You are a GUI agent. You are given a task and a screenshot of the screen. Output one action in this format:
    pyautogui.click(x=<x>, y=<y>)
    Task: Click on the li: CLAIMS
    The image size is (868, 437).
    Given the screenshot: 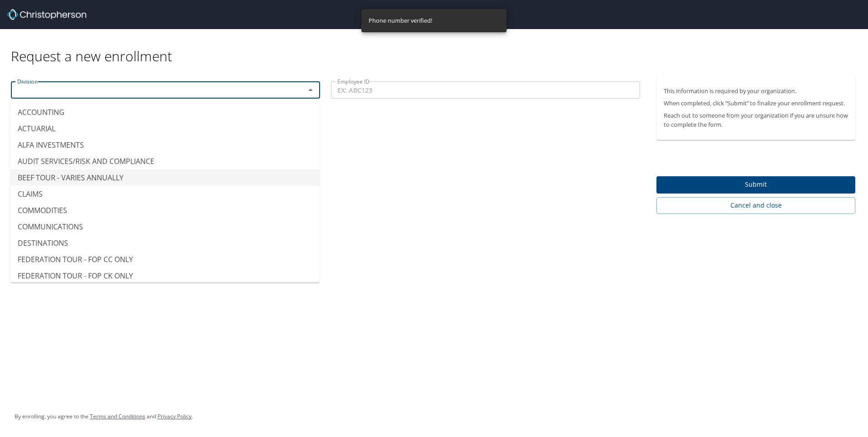 What is the action you would take?
    pyautogui.click(x=165, y=194)
    